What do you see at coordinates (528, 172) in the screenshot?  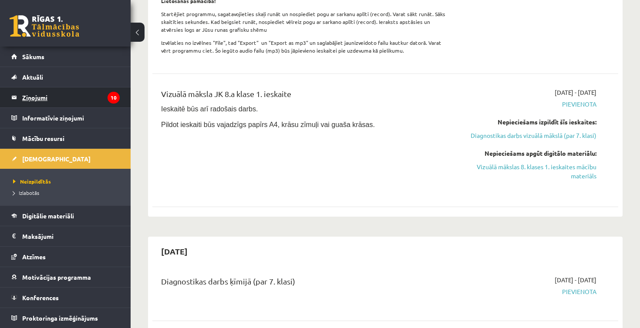 I see `a: Vizuālā mākslas 8. klases 1. ieskaites mācību materiāls` at bounding box center [528, 172].